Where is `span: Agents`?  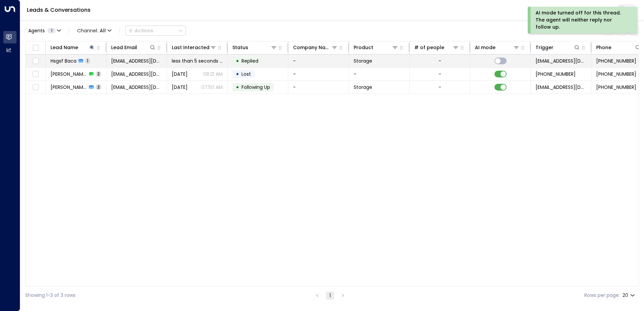
span: Agents is located at coordinates (37, 31).